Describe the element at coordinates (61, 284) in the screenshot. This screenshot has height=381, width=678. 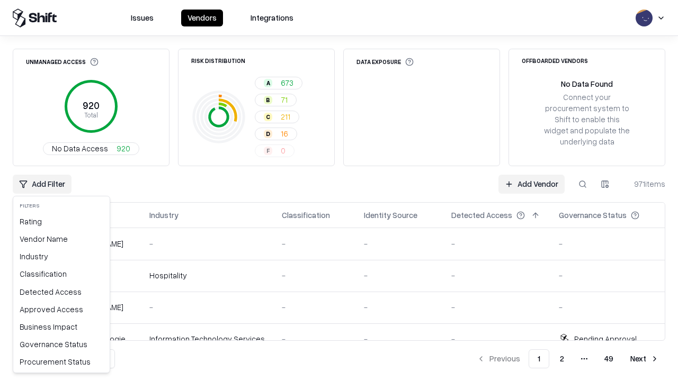
I see `div: Add Filter` at that location.